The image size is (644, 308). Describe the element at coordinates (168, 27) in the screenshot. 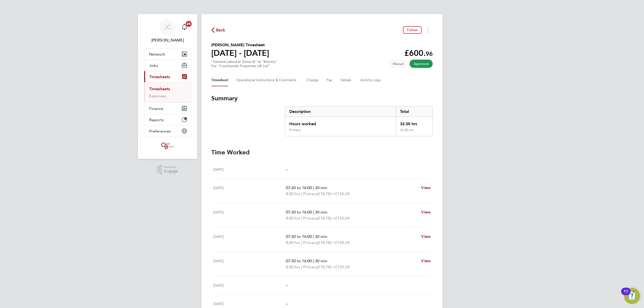

I see `span: JC` at that location.